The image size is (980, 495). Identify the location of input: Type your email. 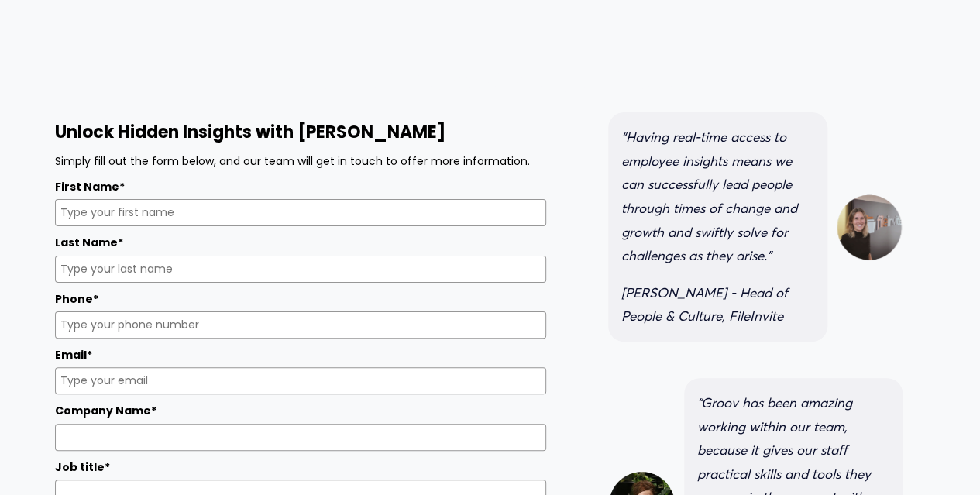
(300, 380).